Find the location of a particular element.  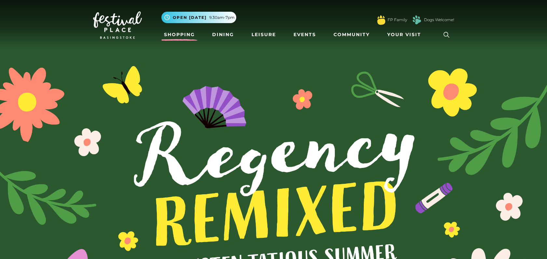

img: Festival Place Logo is located at coordinates (117, 25).